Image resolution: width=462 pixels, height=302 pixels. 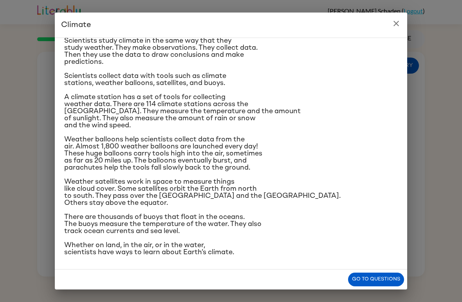 What do you see at coordinates (231, 25) in the screenshot?
I see `h2: Climate` at bounding box center [231, 25].